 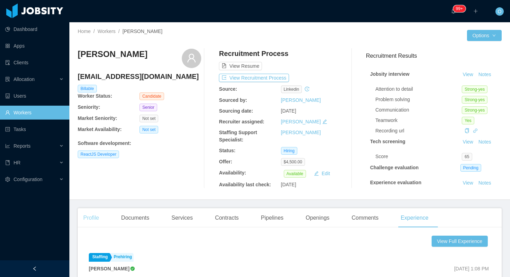 I want to click on i: icon: solution, so click(x=8, y=79).